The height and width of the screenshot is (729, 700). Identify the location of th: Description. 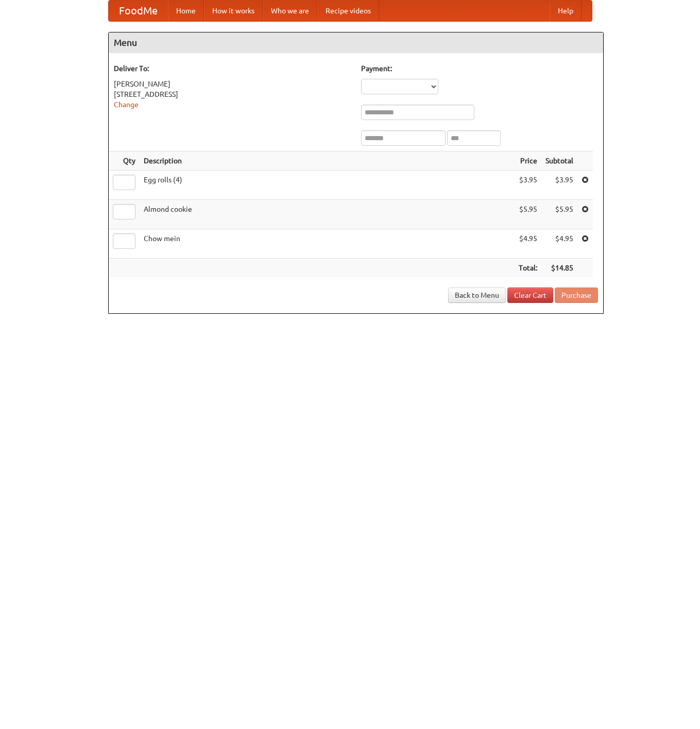
(327, 161).